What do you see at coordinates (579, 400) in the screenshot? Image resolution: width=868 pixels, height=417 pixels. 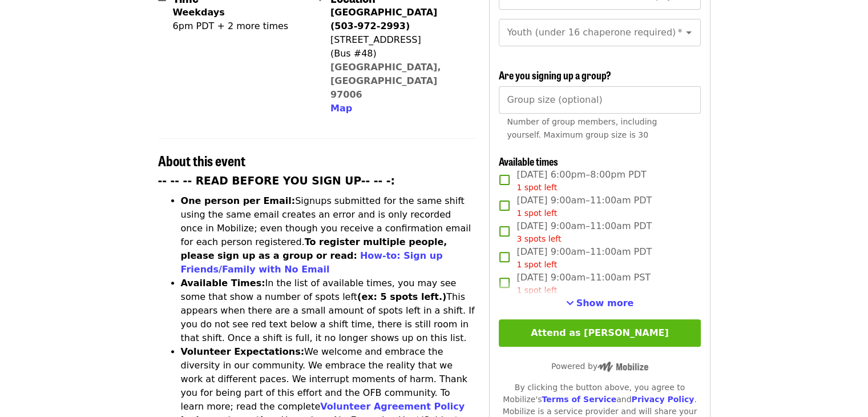 I see `a: Terms of Service` at bounding box center [579, 400].